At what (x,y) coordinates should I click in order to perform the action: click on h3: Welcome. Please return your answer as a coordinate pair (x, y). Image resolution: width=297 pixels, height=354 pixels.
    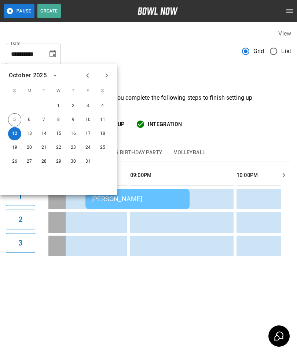
    Looking at the image, I should click on (148, 80).